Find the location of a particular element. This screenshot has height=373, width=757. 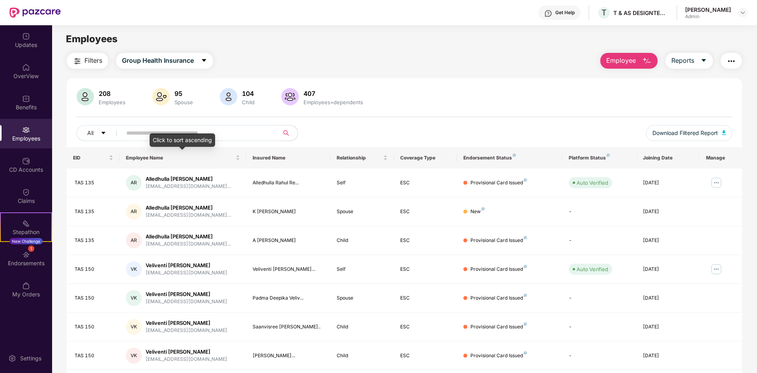

img: svg+xml;base64,PHN2ZyBpZD0iSGVscC0zMngzMiIgeG1sbnM9Imh0dHA6Ly93d3cudzMub3JnLzIwMDAvc3ZnIiB3aWR0aD... is located at coordinates (548, 13).